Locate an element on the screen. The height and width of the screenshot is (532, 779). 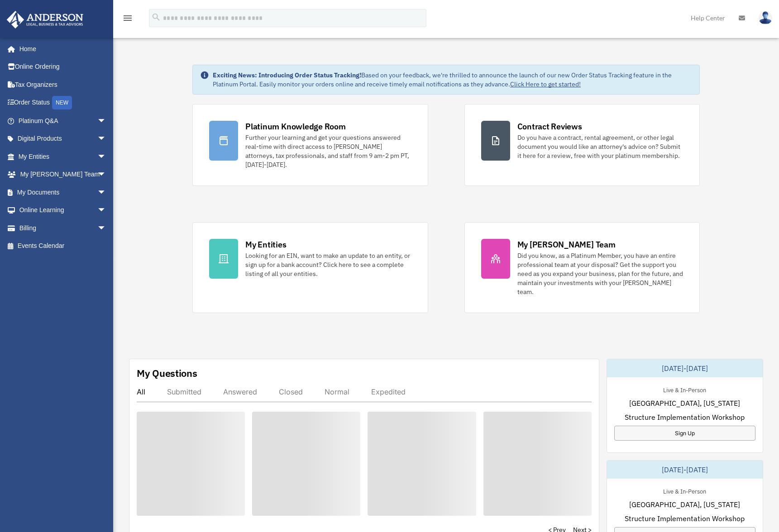
div: Answered is located at coordinates (240, 392).